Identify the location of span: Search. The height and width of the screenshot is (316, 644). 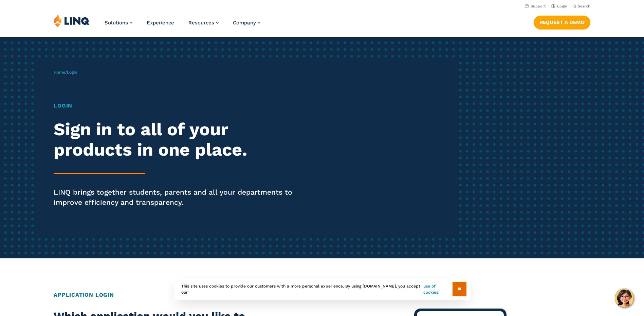
(584, 6).